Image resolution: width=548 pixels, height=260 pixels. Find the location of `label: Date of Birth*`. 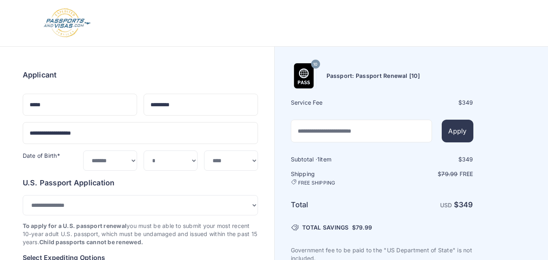

label: Date of Birth* is located at coordinates (41, 155).